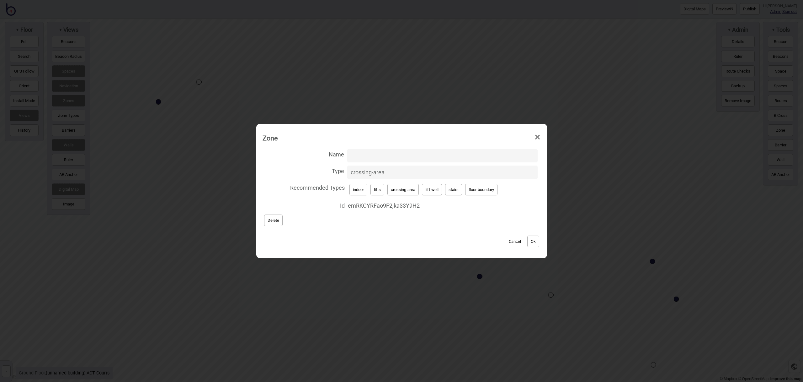 This screenshot has width=803, height=382. What do you see at coordinates (403, 189) in the screenshot?
I see `button: crossing-area` at bounding box center [403, 189].